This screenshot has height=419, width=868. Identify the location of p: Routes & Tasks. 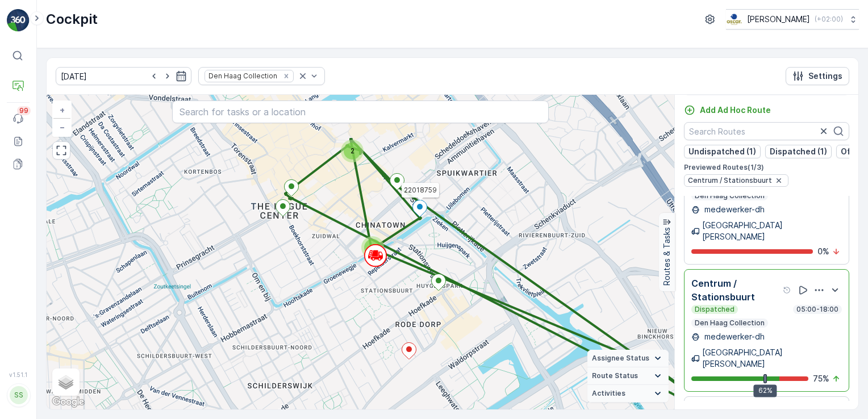
(667, 257).